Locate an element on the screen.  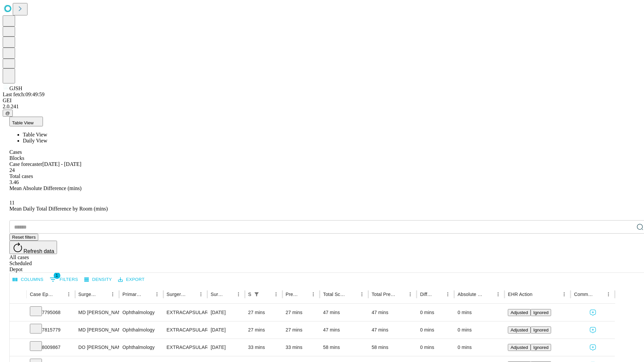
span: GJSH is located at coordinates (16, 88).